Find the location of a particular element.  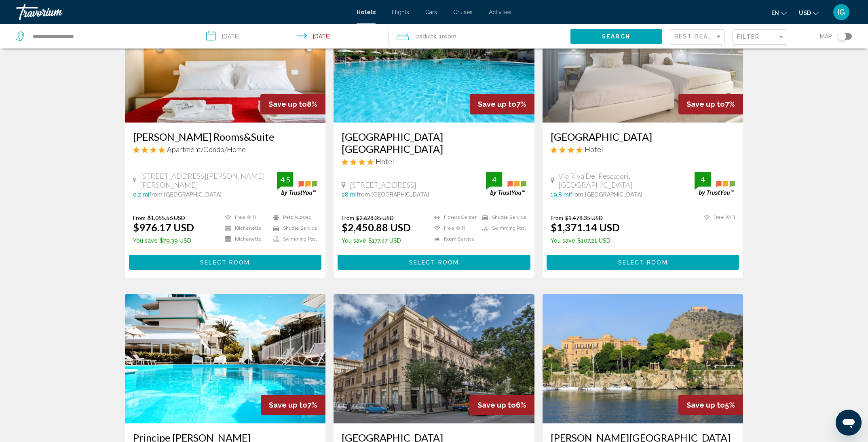

div: 5% is located at coordinates (711, 405).